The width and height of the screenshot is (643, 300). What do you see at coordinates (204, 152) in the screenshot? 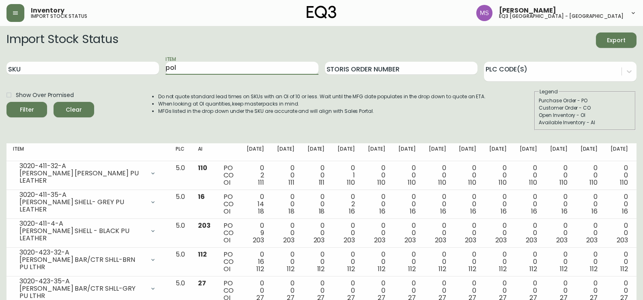
I see `th: AI` at bounding box center [204, 152].